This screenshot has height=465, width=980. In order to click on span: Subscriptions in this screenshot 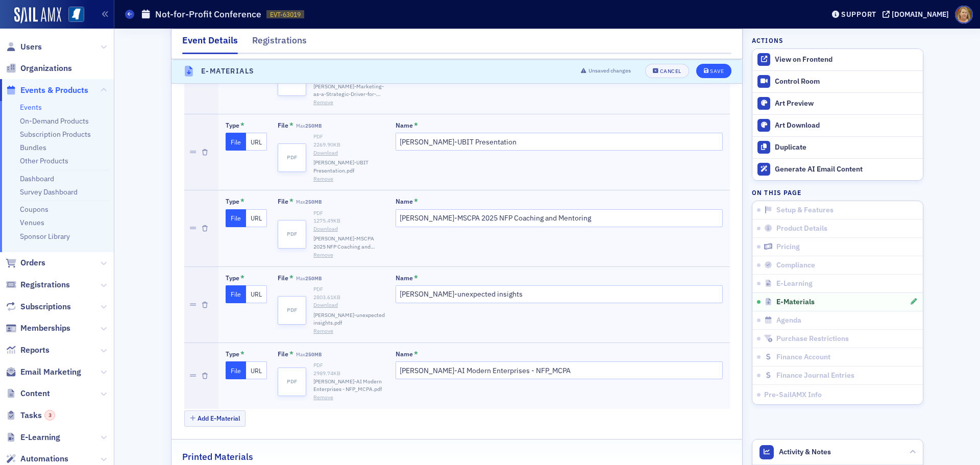, I will do `click(45, 307)`.